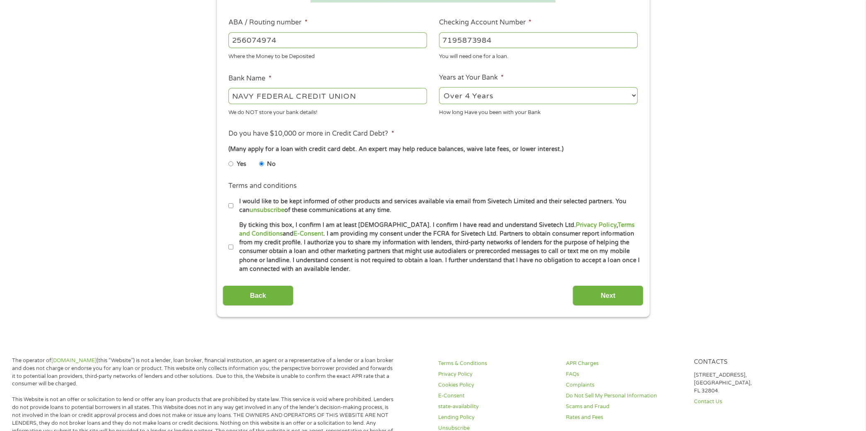 This screenshot has height=431, width=866. I want to click on label: Checking Account Number, so click(485, 22).